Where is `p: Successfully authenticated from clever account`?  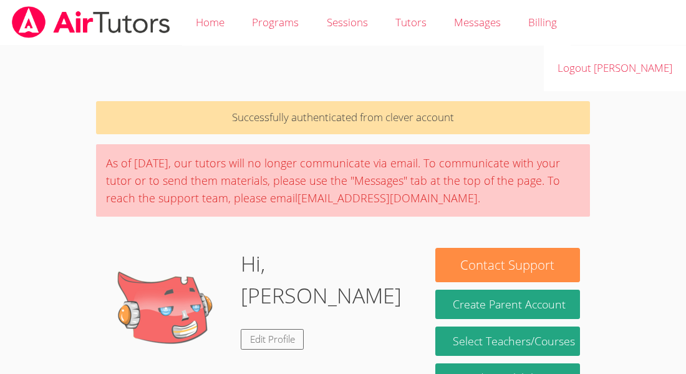 p: Successfully authenticated from clever account is located at coordinates (343, 117).